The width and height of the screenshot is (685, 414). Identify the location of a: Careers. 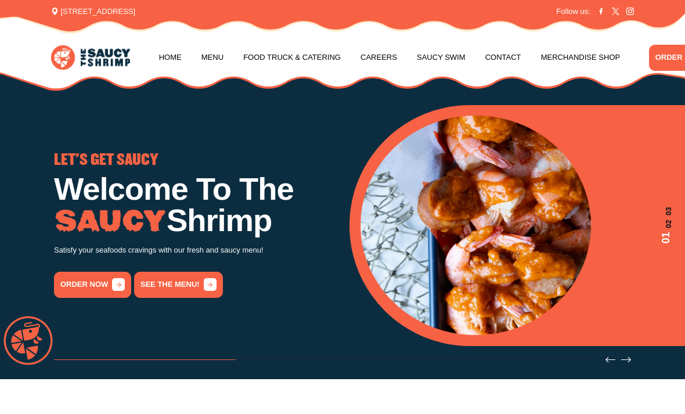
(378, 57).